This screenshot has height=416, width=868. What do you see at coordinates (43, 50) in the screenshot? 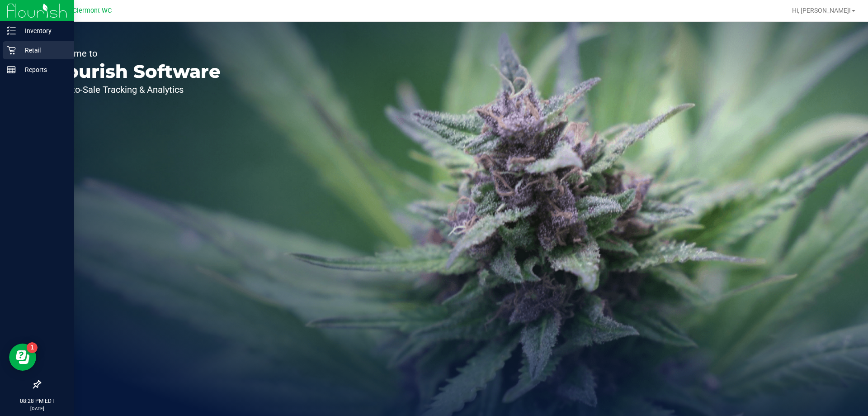
I see `p: Retail` at bounding box center [43, 50].